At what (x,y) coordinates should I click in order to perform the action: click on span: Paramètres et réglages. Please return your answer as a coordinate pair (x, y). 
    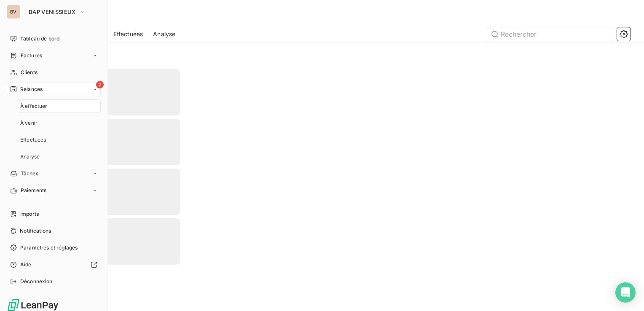
    Looking at the image, I should click on (49, 247).